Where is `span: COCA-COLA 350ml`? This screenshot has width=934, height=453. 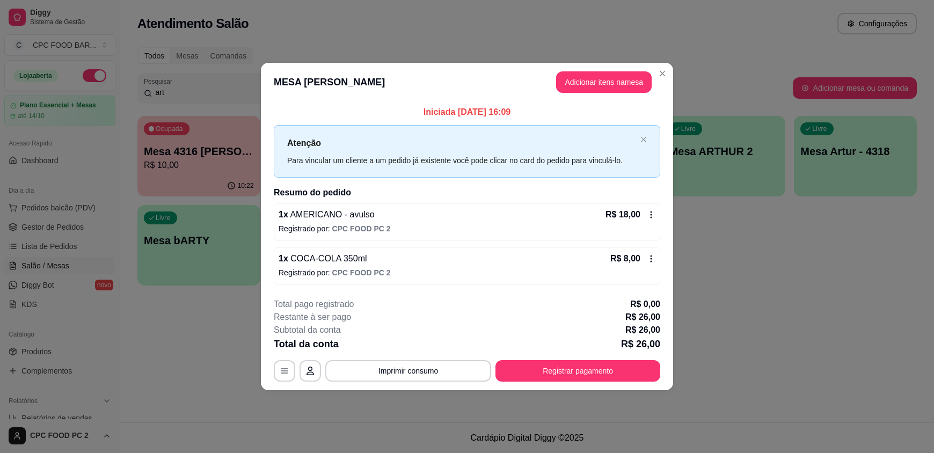
span: COCA-COLA 350ml is located at coordinates (328, 258).